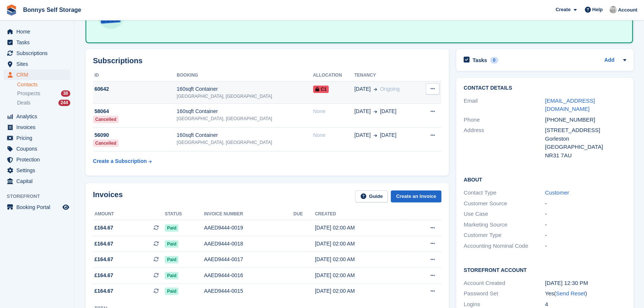  I want to click on div: Address, so click(504, 143).